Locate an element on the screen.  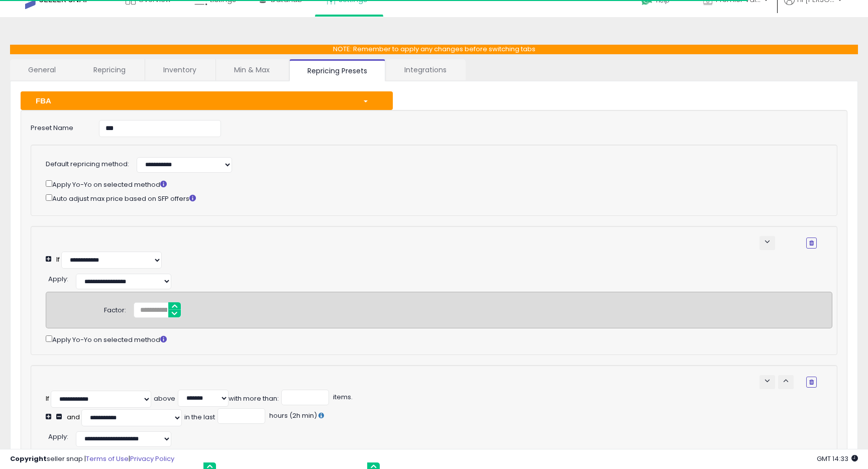
div: Factor: is located at coordinates (115, 309).